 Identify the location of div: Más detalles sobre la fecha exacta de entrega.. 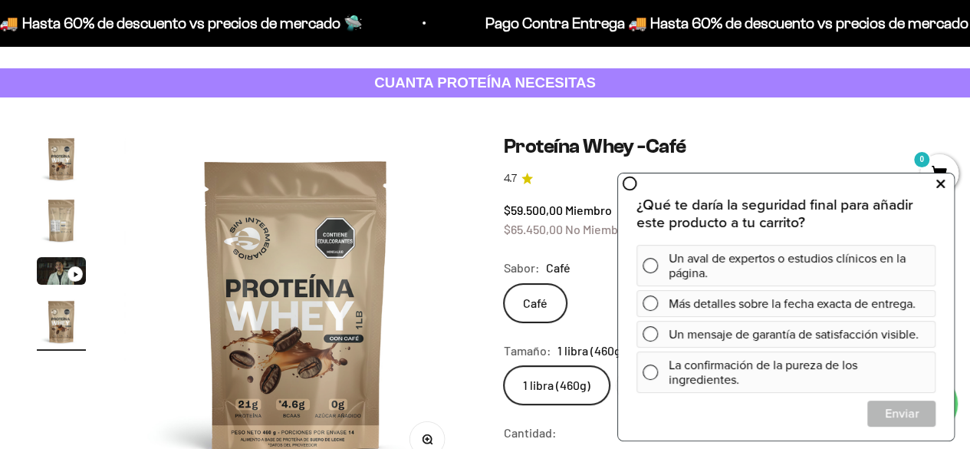
(168, 131).